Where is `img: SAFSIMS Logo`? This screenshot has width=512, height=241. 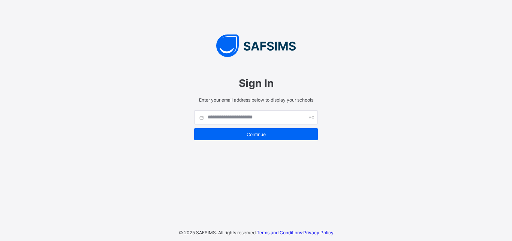 img: SAFSIMS Logo is located at coordinates (256, 46).